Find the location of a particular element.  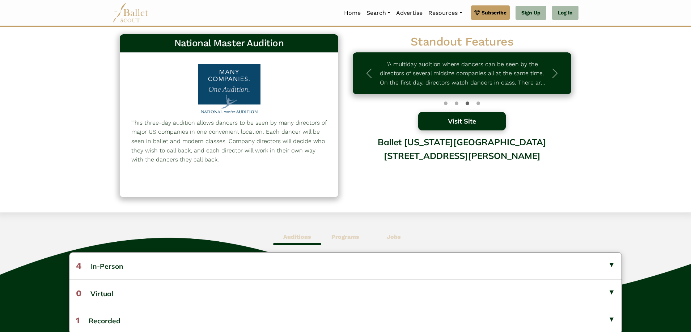

b: Jobs is located at coordinates (394, 237).